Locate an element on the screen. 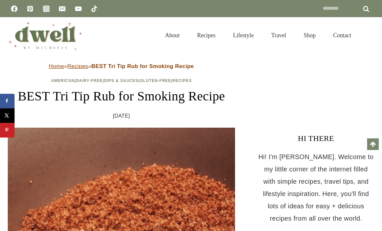 Image resolution: width=382 pixels, height=231 pixels. button: View Search Form is located at coordinates (368, 35).